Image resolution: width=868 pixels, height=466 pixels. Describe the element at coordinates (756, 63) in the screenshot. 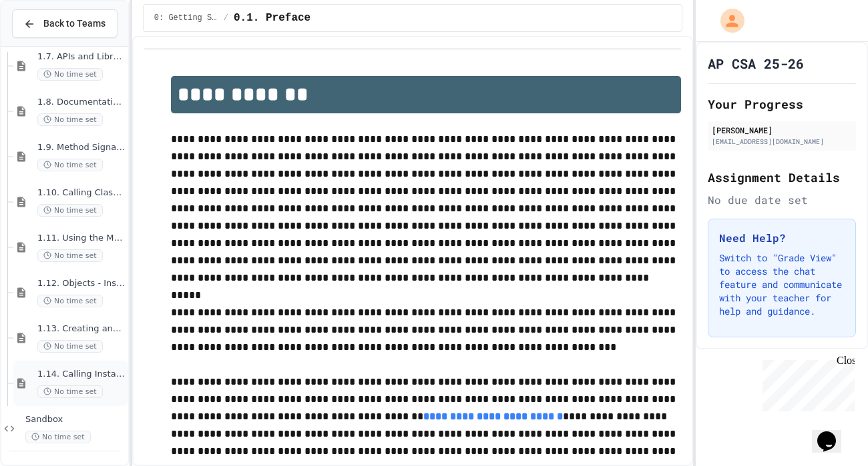

I see `h1: AP CSA 25-26` at that location.